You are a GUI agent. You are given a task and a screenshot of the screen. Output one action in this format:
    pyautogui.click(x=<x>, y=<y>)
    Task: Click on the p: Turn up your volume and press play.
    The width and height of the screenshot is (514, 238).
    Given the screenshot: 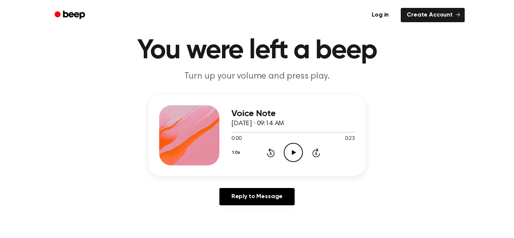 What is the action you would take?
    pyautogui.click(x=257, y=76)
    